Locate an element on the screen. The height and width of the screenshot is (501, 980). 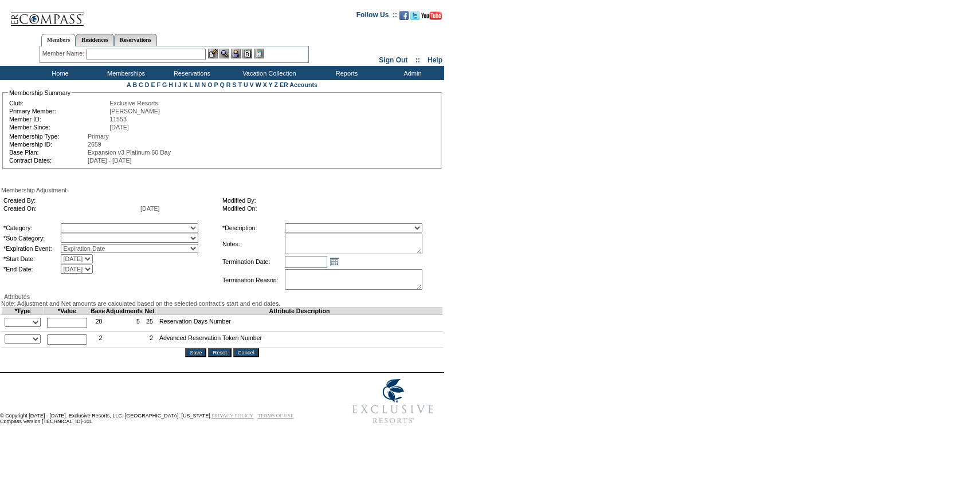
span: 11553 is located at coordinates (118, 119).